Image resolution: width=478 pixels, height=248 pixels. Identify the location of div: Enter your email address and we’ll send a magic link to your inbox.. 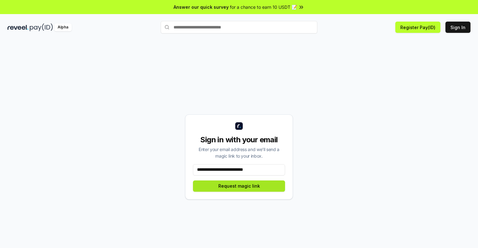
(239, 153).